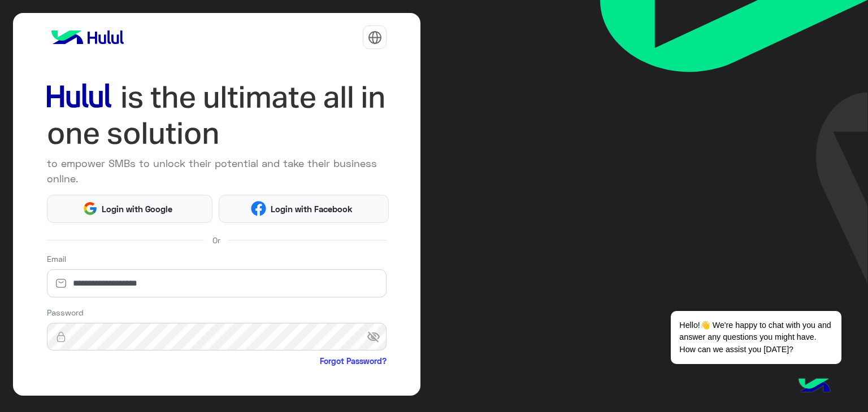 The image size is (868, 412). I want to click on button: Login with Google, so click(130, 209).